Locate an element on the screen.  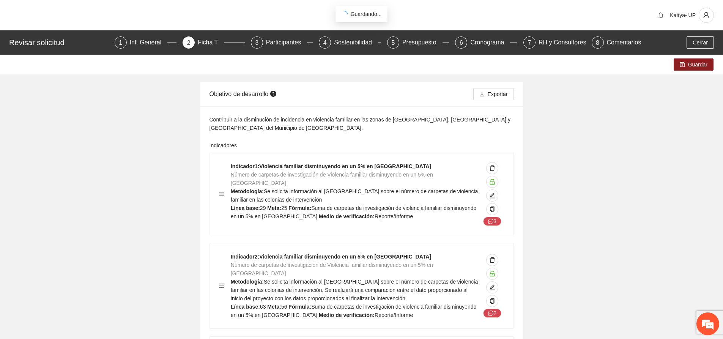
button: message2 is located at coordinates (492, 313).